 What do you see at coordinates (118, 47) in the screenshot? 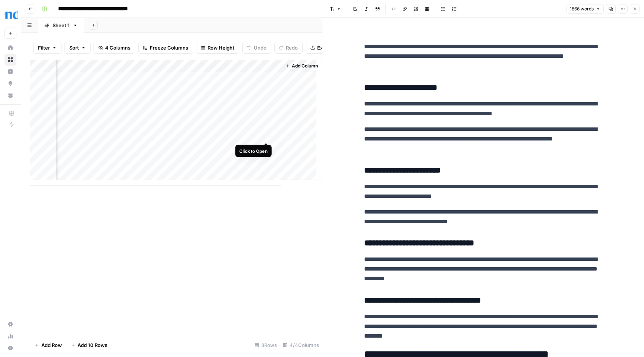
I see `span: 4 Columns` at bounding box center [118, 47].